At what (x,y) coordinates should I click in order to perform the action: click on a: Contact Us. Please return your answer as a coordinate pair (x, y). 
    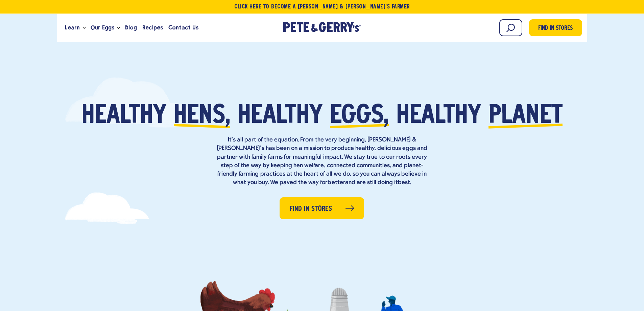
    Looking at the image, I should click on (183, 28).